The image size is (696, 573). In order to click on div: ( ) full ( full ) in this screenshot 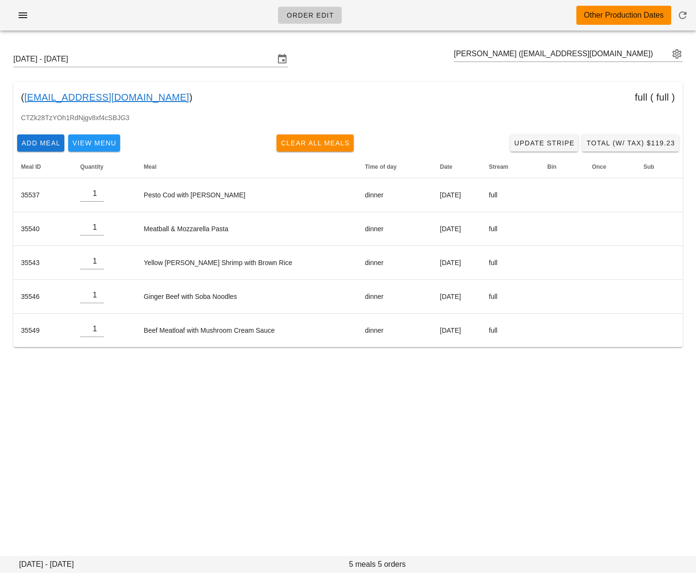, I will do `click(348, 97)`.